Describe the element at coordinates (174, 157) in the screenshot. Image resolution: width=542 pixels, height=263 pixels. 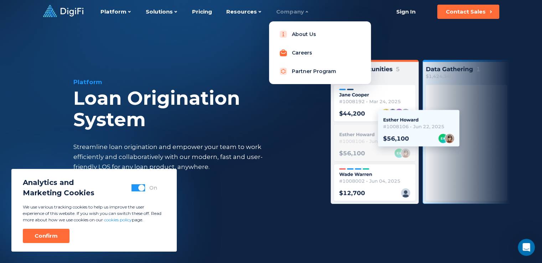
I see `div: Streamline loan origination and empower your team to work efficiently and collaboratively with ou...` at that location.